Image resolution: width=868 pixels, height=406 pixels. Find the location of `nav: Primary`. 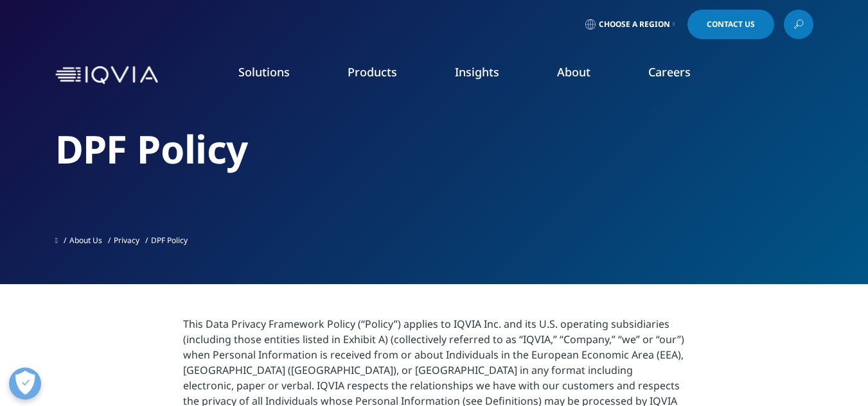

nav: Primary is located at coordinates (489, 75).